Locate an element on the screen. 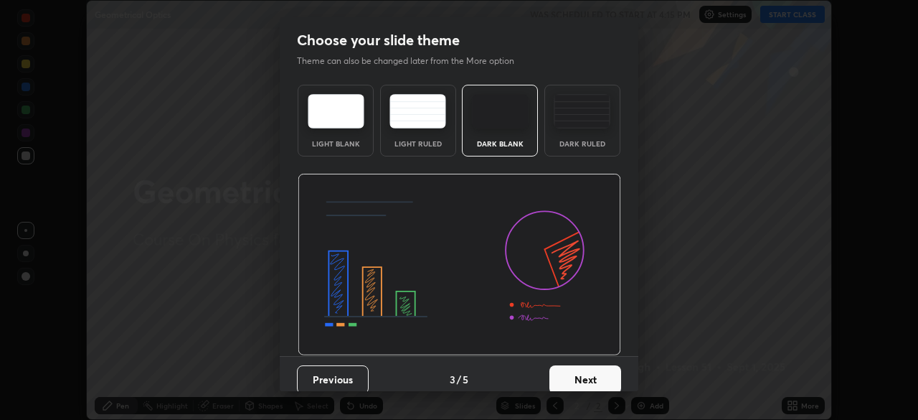  img: darkTheme.f0cc69e5.svg is located at coordinates (500, 111).